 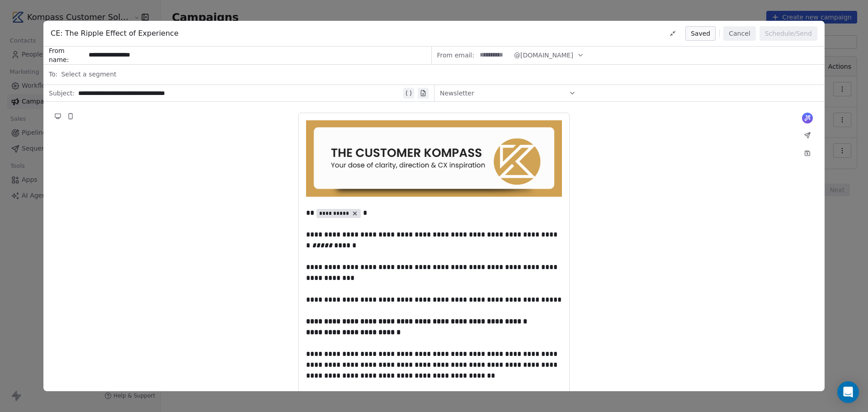 I want to click on div: Open Intercom Messenger, so click(x=848, y=392).